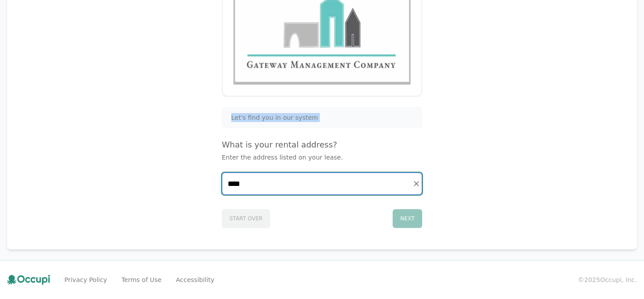 Image resolution: width=644 pixels, height=299 pixels. I want to click on a: Accessibility, so click(196, 280).